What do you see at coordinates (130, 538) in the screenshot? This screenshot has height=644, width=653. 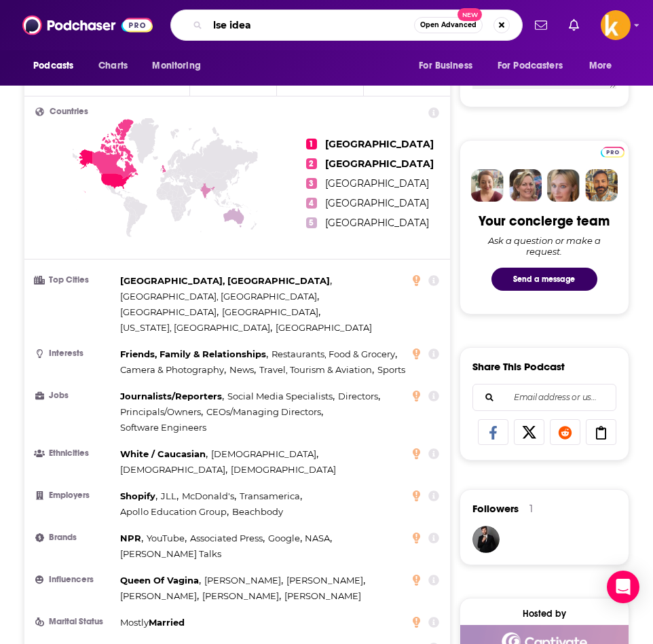 I see `span: NPR` at bounding box center [130, 538].